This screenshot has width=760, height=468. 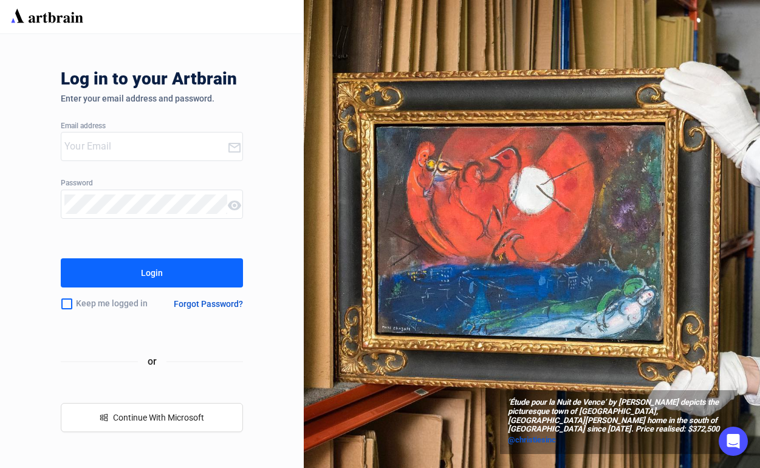 What do you see at coordinates (243, 81) in the screenshot?
I see `div: Log in to your Artbrain` at bounding box center [243, 81].